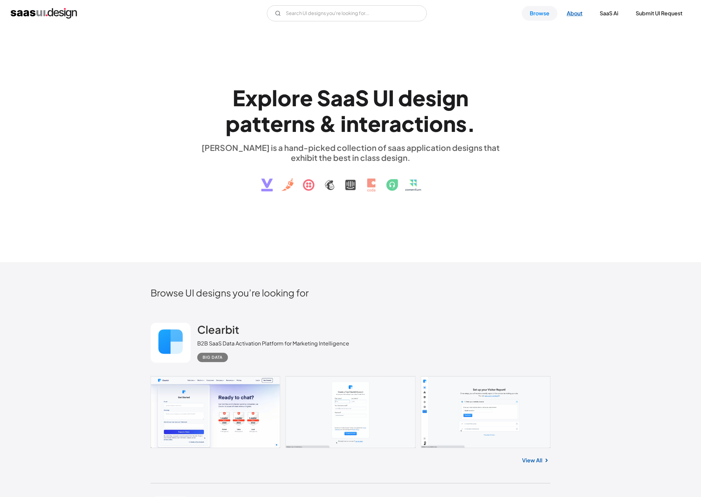 The height and width of the screenshot is (497, 701). What do you see at coordinates (347, 13) in the screenshot?
I see `form: Email Form` at bounding box center [347, 13].